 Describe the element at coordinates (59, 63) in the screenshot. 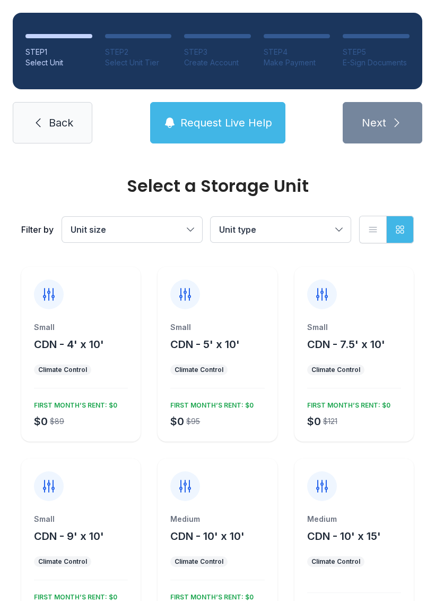

I see `div: Select Unit` at that location.